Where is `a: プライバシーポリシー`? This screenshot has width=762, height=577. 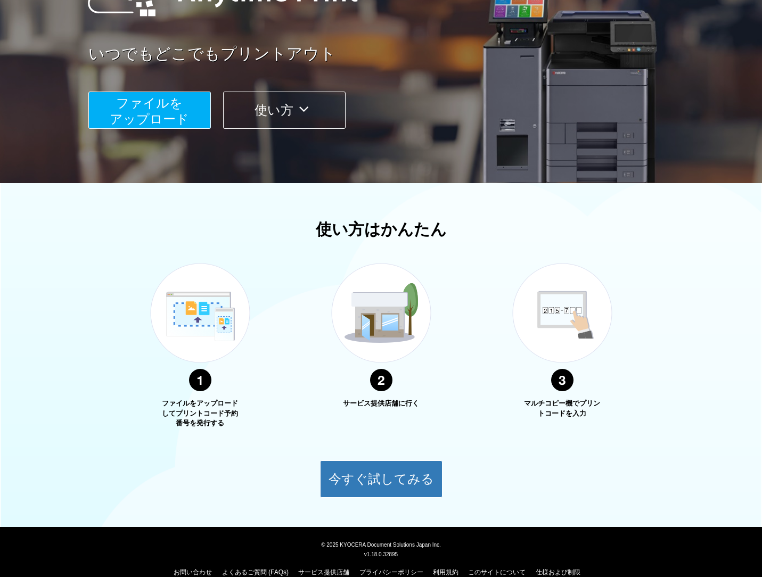 a: プライバシーポリシー is located at coordinates (392, 573).